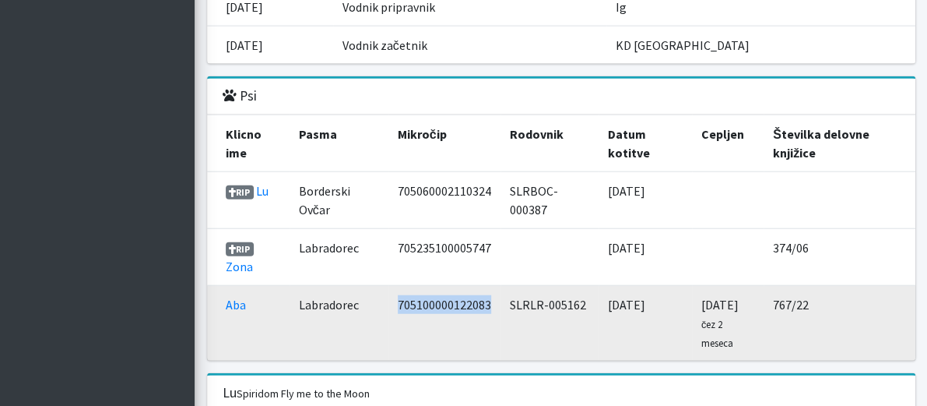 The width and height of the screenshot is (927, 406). I want to click on td: 705100000122083, so click(445, 323).